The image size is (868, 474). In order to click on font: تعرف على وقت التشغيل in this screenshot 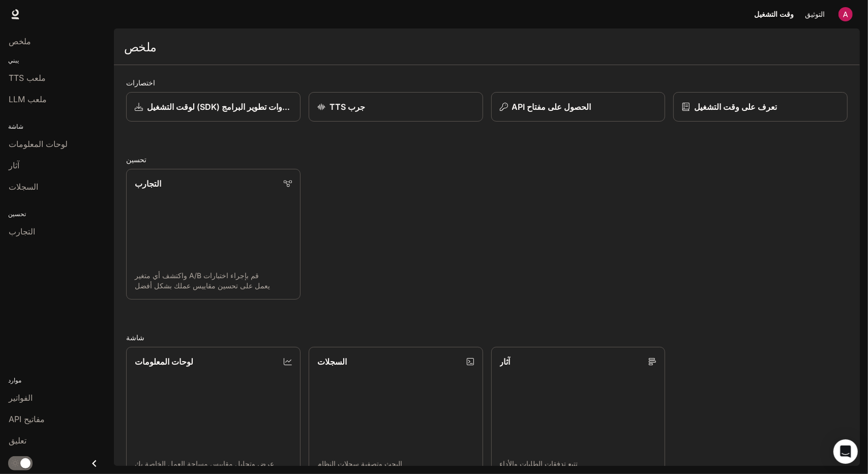, I will do `click(735, 107)`.